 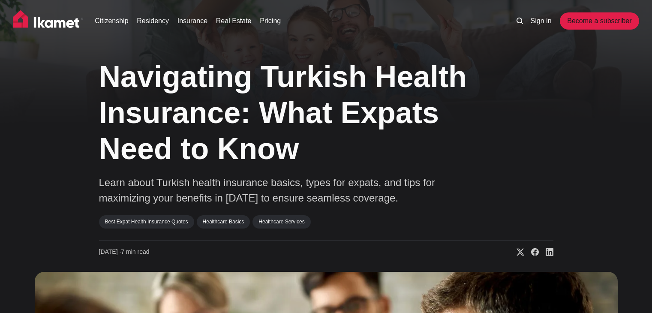 What do you see at coordinates (48, 21) in the screenshot?
I see `img: Ikamet home` at bounding box center [48, 21].